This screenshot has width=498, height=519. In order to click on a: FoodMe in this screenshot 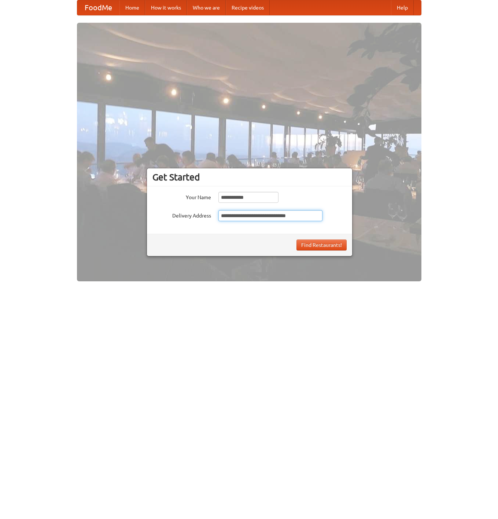, I will do `click(98, 8)`.